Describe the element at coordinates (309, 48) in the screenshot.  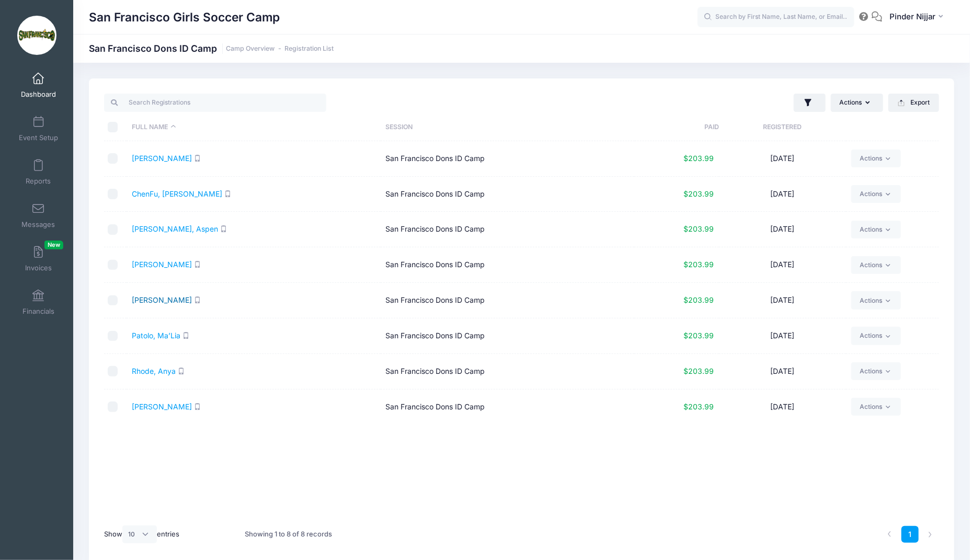
I see `a: Registration List` at that location.